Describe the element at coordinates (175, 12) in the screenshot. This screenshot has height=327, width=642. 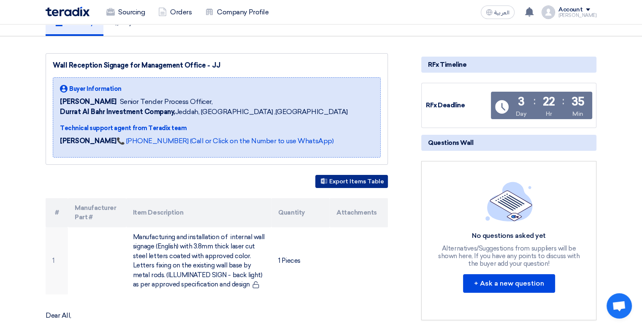
I see `a: Orders` at that location.